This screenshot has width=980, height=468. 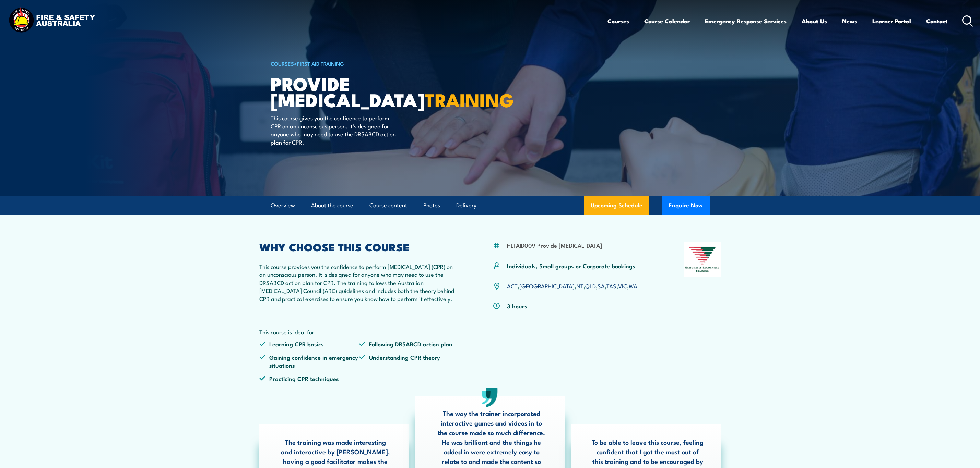 I want to click on button: Enquire Now, so click(x=686, y=206).